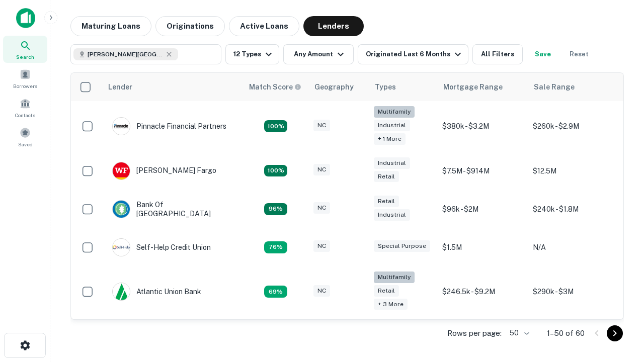 This screenshot has height=362, width=644. What do you see at coordinates (619, 305) in the screenshot?
I see `div: Chat Widget` at bounding box center [619, 305].